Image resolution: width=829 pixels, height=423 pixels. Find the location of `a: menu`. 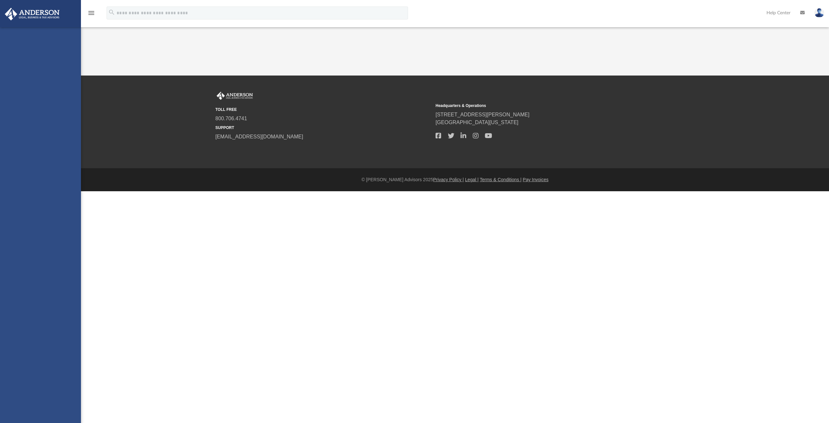

a: menu is located at coordinates (91, 15).